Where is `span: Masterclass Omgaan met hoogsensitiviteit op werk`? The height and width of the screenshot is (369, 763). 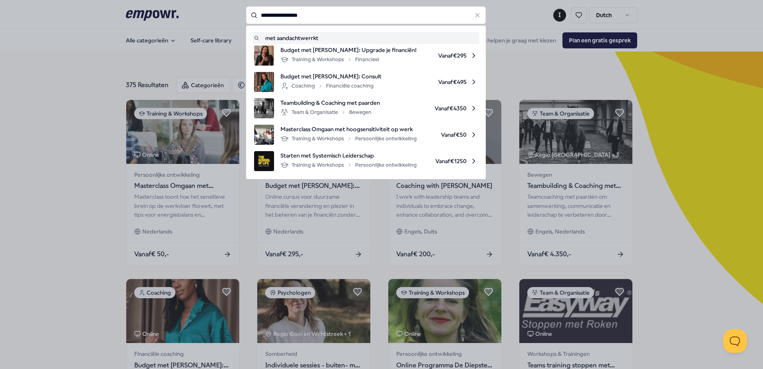 span: Masterclass Omgaan met hoogsensitiviteit op werk is located at coordinates (348, 129).